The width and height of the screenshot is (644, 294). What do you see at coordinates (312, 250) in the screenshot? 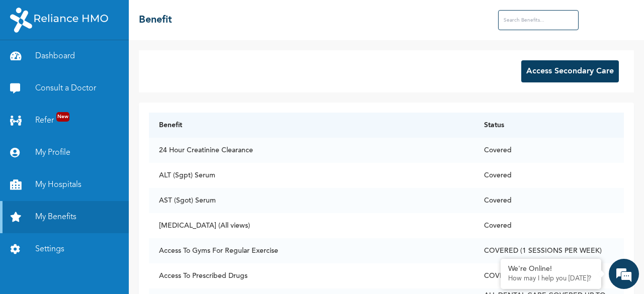
I see `td: Access To Gyms For Regular Exercise` at bounding box center [312, 250].